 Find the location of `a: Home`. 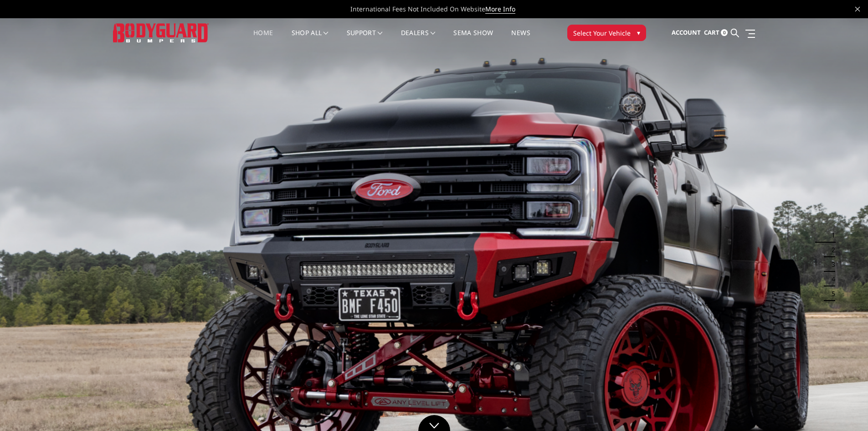

a: Home is located at coordinates (263, 38).